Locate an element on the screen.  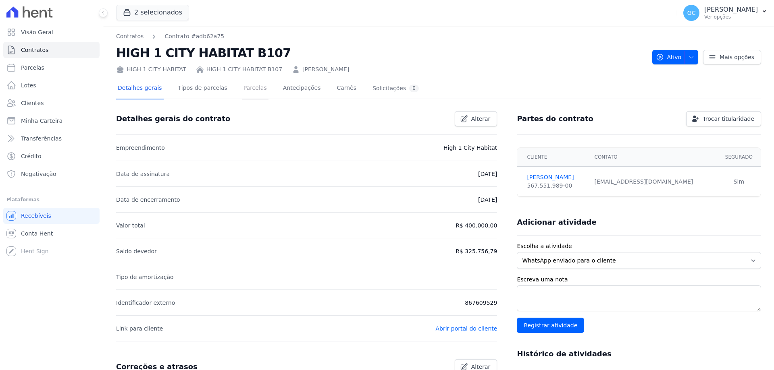
a: Carnês is located at coordinates (346, 89).